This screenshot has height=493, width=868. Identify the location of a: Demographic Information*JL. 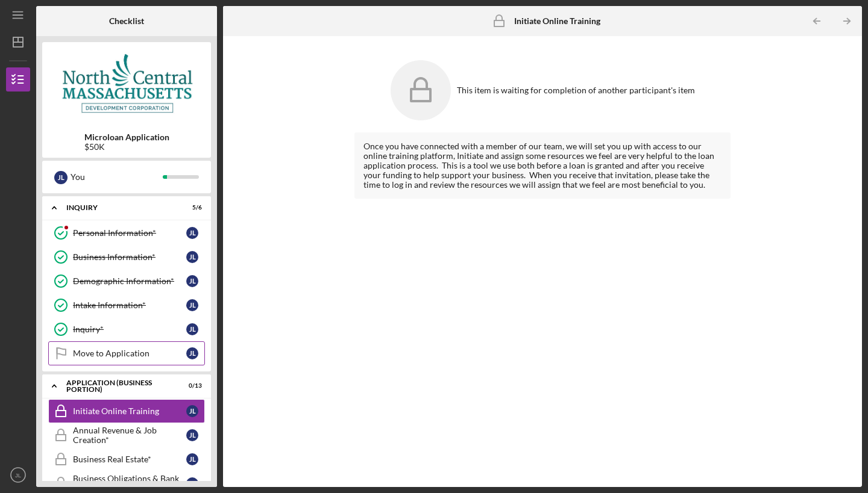
(127, 281).